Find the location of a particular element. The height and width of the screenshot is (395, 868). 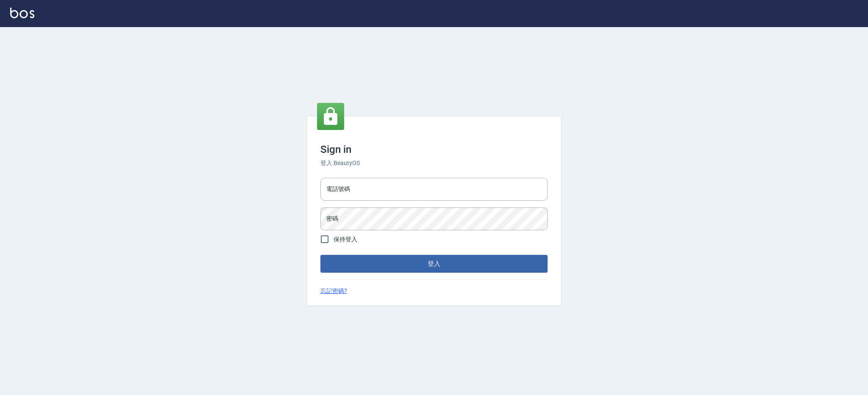

span: 保持登入 is located at coordinates (346, 240).